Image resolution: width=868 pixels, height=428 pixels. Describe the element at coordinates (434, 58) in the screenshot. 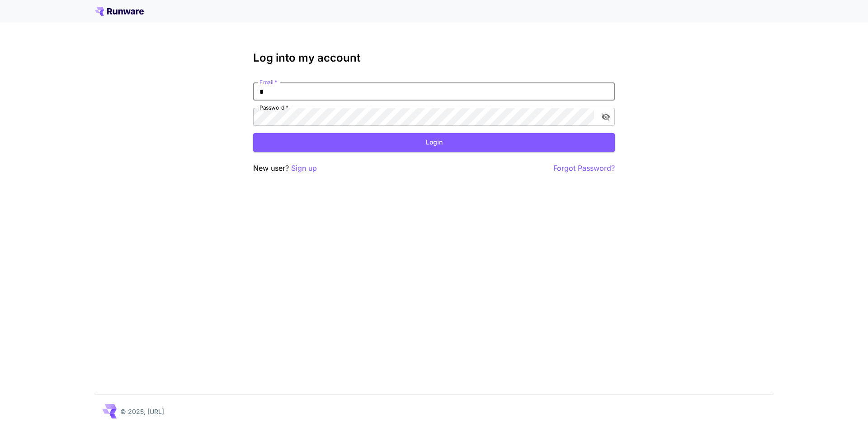

I see `h3: Log into my account` at that location.